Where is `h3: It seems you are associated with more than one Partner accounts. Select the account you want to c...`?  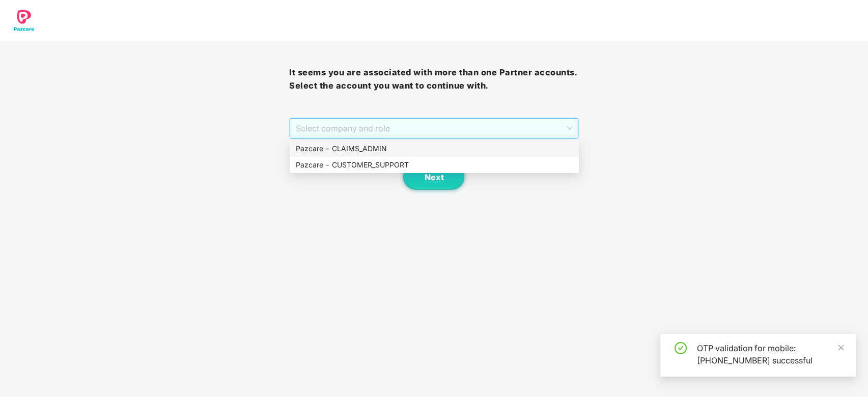
h3: It seems you are associated with more than one Partner accounts. Select the account you want to c... is located at coordinates (434, 79).